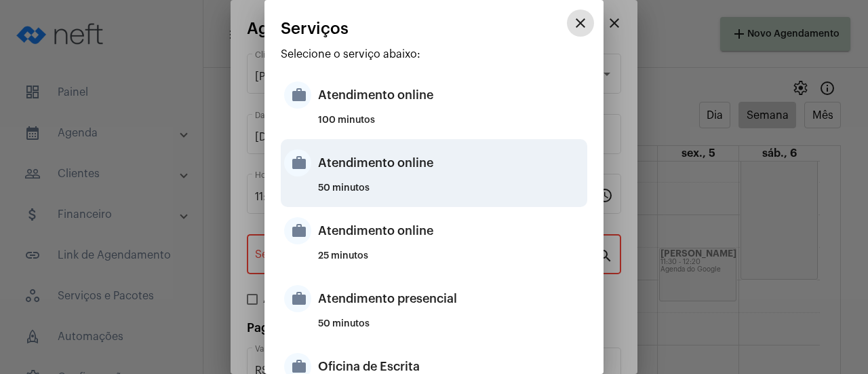  What do you see at coordinates (434, 54) in the screenshot?
I see `p: Selecione o serviço abaixo:` at bounding box center [434, 54].